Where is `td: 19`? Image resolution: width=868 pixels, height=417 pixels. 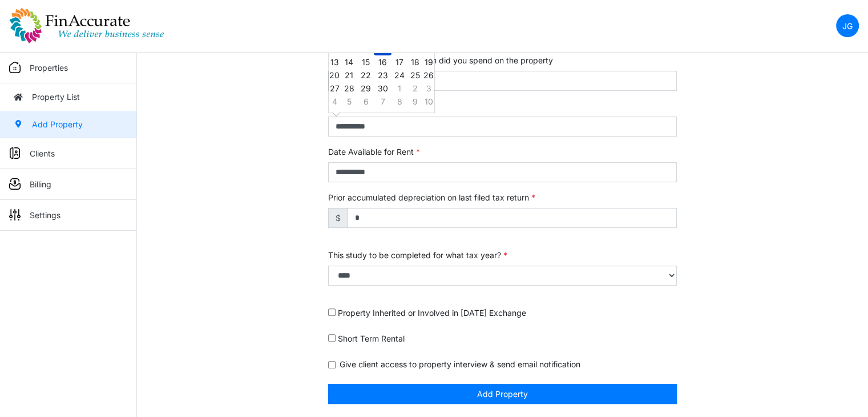 td: 19 is located at coordinates (429, 61).